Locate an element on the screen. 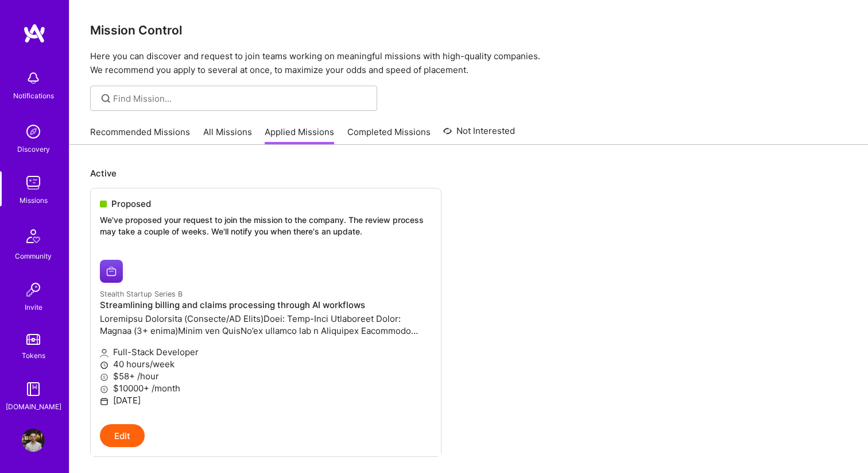 Image resolution: width=868 pixels, height=473 pixels. i: icon Calendar is located at coordinates (104, 401).